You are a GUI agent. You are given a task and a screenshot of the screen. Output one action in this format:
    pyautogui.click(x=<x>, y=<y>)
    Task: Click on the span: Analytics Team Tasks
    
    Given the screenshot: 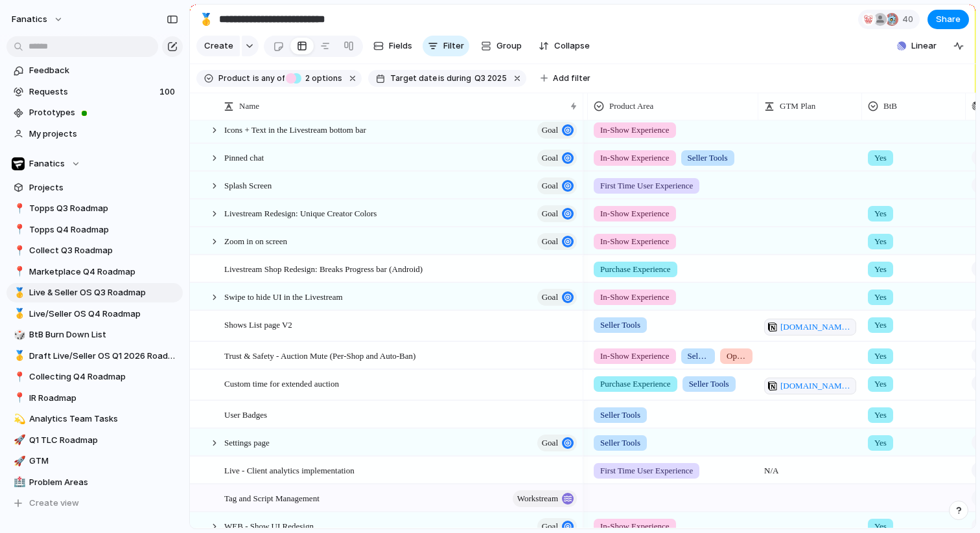 What is the action you would take?
    pyautogui.click(x=104, y=419)
    